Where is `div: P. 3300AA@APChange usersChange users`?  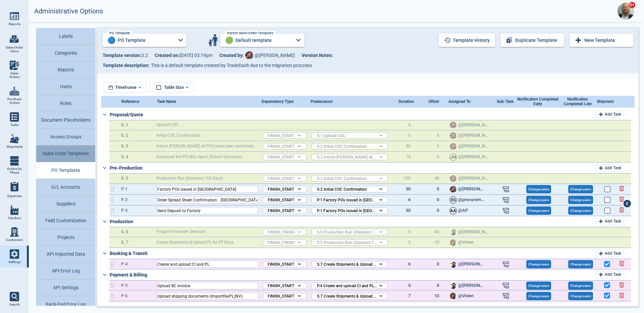 div: P. 3300AA@APChange usersChange users is located at coordinates (366, 211).